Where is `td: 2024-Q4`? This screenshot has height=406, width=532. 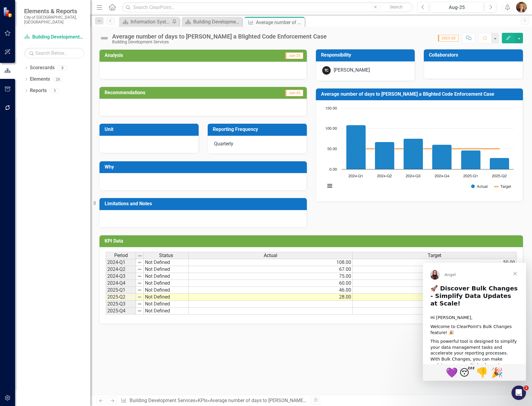
td: 2024-Q4 is located at coordinates (121, 283).